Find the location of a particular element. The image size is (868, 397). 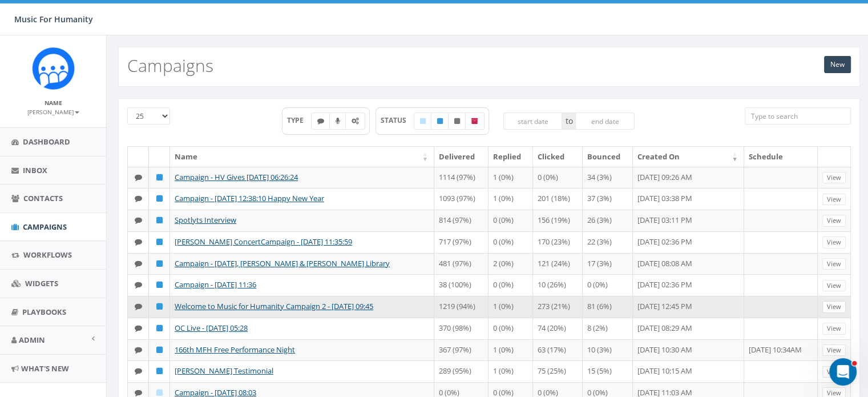

td: 81 (6%) is located at coordinates (608, 306).